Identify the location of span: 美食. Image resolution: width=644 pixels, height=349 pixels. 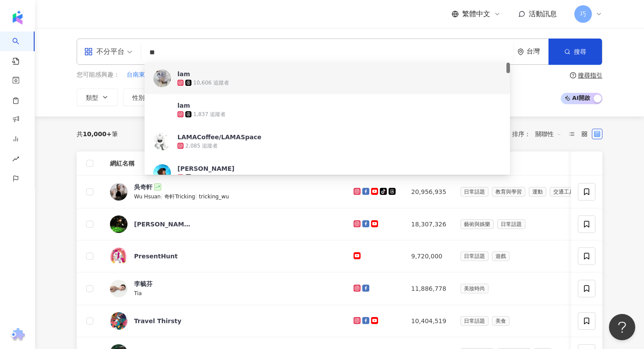
(500, 321).